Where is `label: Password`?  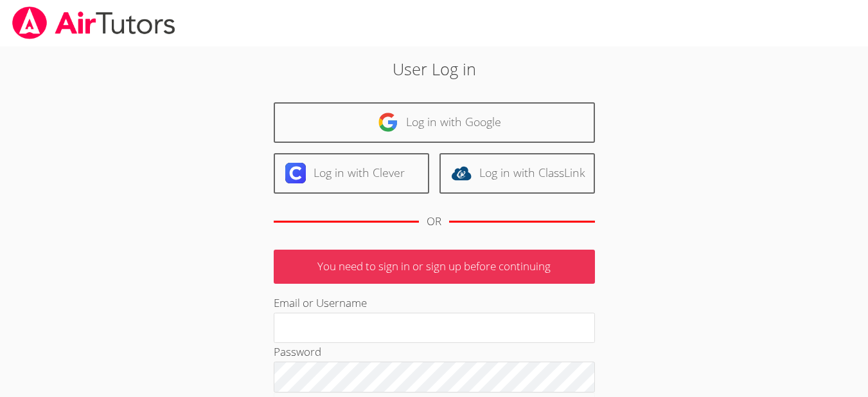
label: Password is located at coordinates (298, 351).